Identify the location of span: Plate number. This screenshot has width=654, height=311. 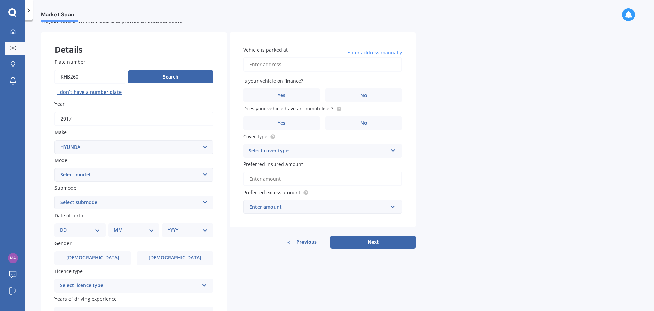
(70, 62).